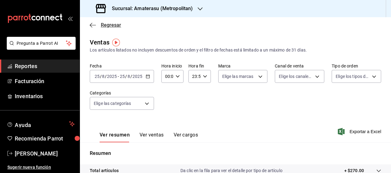 The width and height of the screenshot is (391, 173). What do you see at coordinates (111, 25) in the screenshot?
I see `span: Regresar` at bounding box center [111, 25].